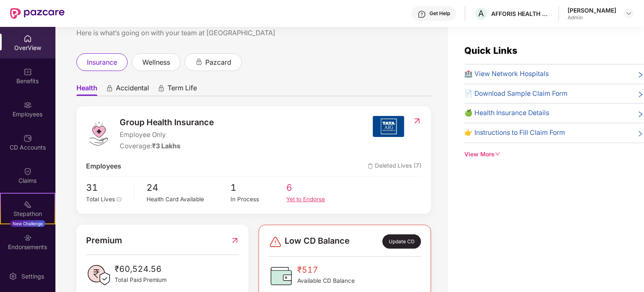  Describe the element at coordinates (99, 134) in the screenshot. I see `img: logo` at that location.